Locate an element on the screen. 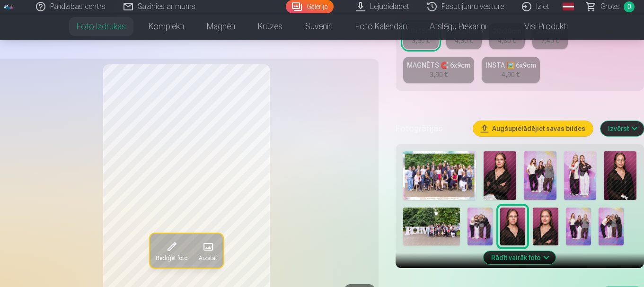 The width and height of the screenshot is (644, 287). button: Rediģēt foto is located at coordinates (171, 251).